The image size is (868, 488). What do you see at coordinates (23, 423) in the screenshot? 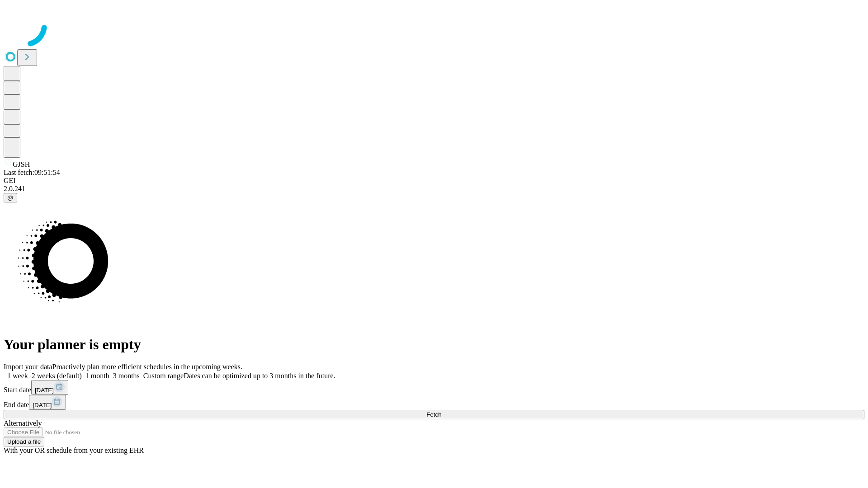
I see `span: Alternatively` at bounding box center [23, 423].